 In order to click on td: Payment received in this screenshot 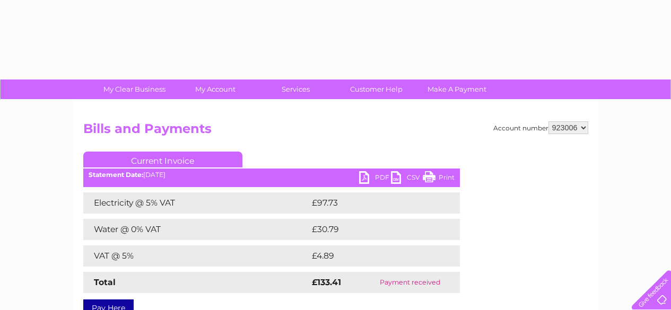, I will do `click(410, 283)`.